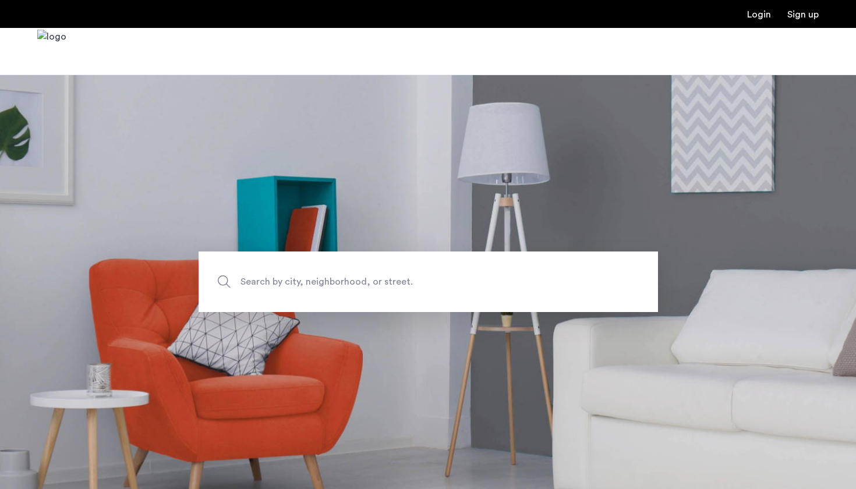  I want to click on a: Cazamio Logo, so click(52, 51).